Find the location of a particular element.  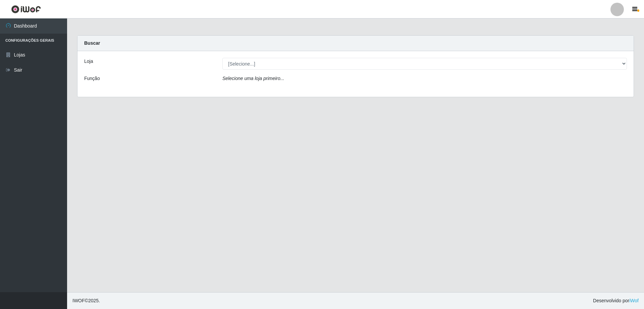

img: CoreUI Logo is located at coordinates (26, 9).